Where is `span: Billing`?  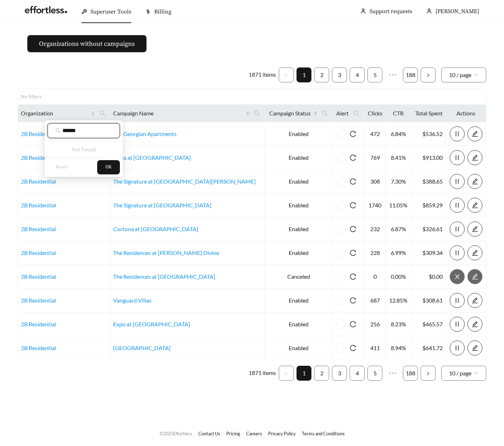 span: Billing is located at coordinates (163, 12).